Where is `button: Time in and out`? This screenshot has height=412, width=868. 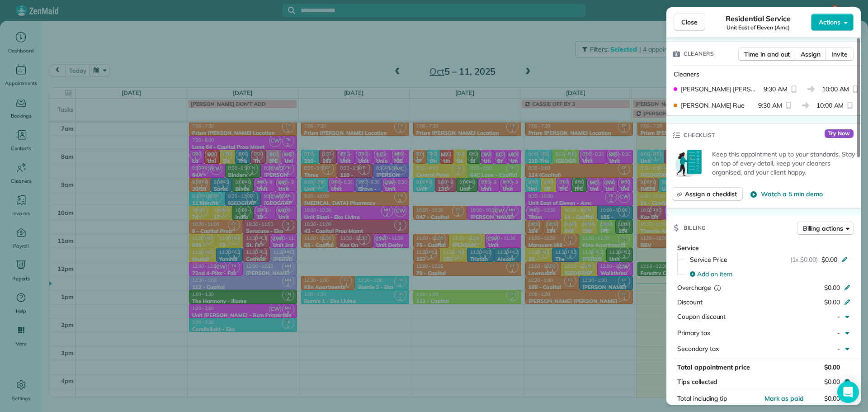
button: Time in and out is located at coordinates (766, 54).